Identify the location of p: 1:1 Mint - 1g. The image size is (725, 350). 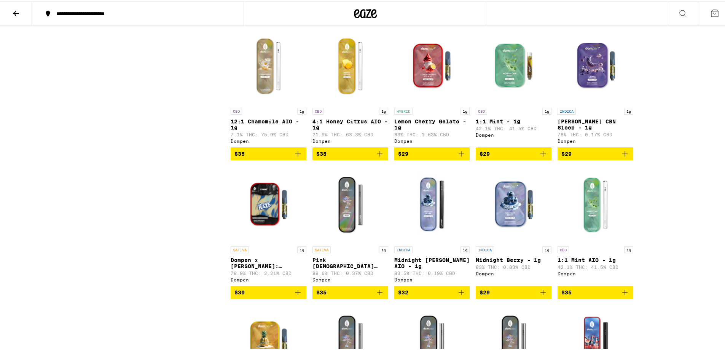
(513, 120).